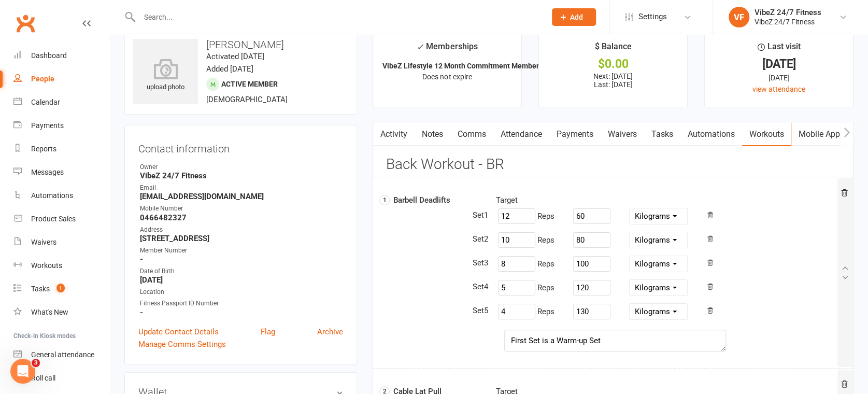 This screenshot has height=394, width=868. Describe the element at coordinates (739, 17) in the screenshot. I see `div: VF` at that location.